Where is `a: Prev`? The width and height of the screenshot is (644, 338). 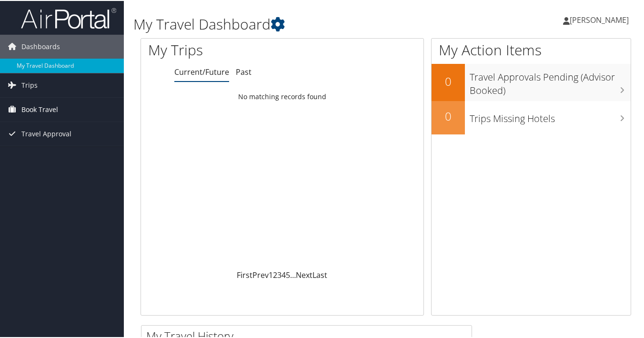
a: Prev is located at coordinates (261, 274).